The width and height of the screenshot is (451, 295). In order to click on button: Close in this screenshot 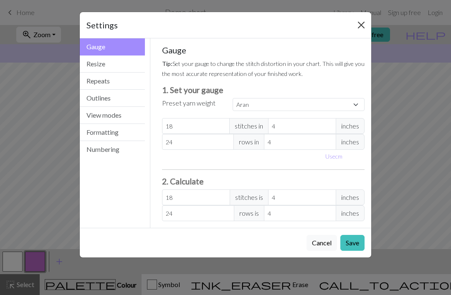, I will do `click(361, 25)`.